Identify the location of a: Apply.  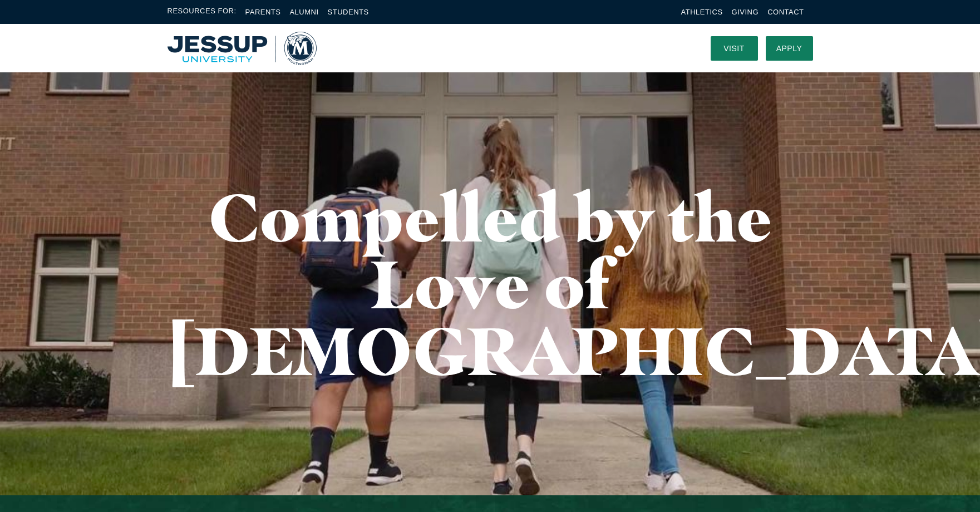
(790, 48).